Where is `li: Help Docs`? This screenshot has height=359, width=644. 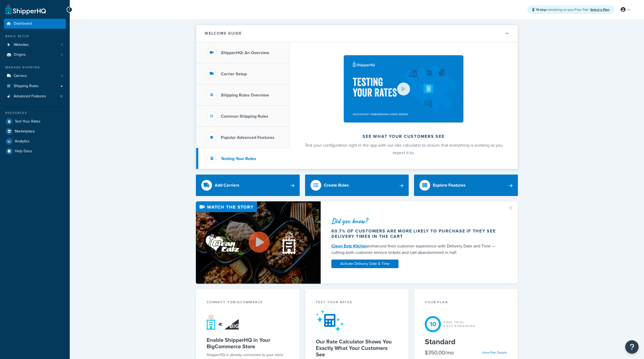
li: Help Docs is located at coordinates (34, 151).